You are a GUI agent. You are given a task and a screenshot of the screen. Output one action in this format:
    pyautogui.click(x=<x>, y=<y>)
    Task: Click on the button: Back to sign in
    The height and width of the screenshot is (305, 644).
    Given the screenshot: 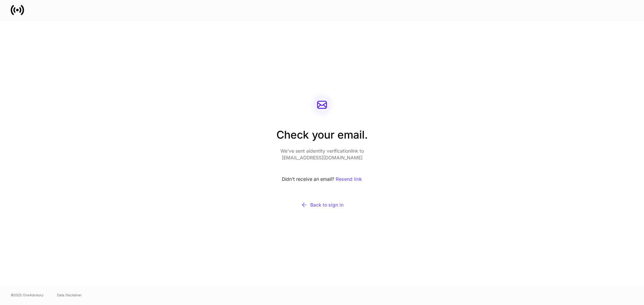 What is the action you would take?
    pyautogui.click(x=322, y=205)
    